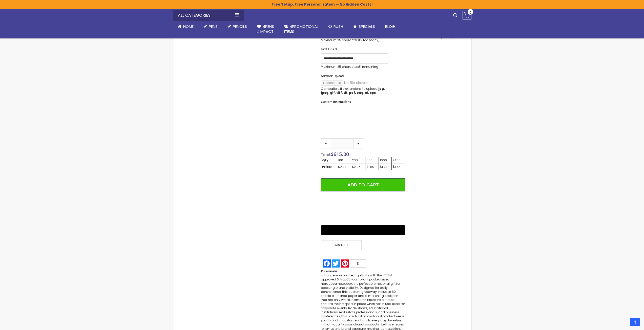 The height and width of the screenshot is (330, 644). What do you see at coordinates (355, 91) in the screenshot?
I see `p: Compatible file extensions to upload:` at bounding box center [355, 91].